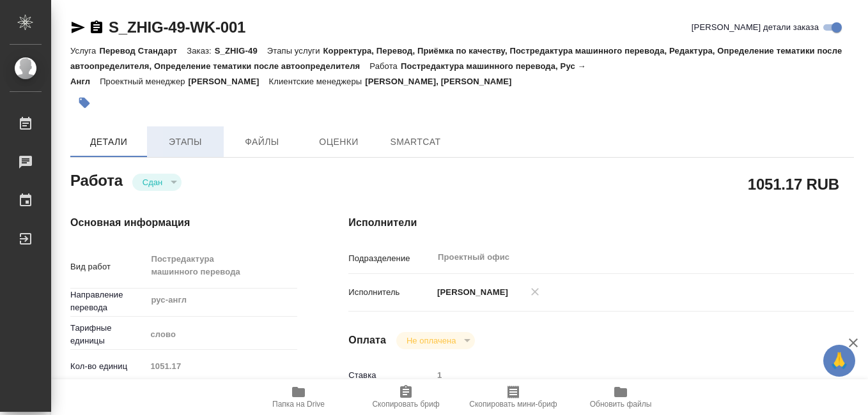 The height and width of the screenshot is (415, 868). What do you see at coordinates (601, 223) in the screenshot?
I see `h4: Исполнители` at bounding box center [601, 223].